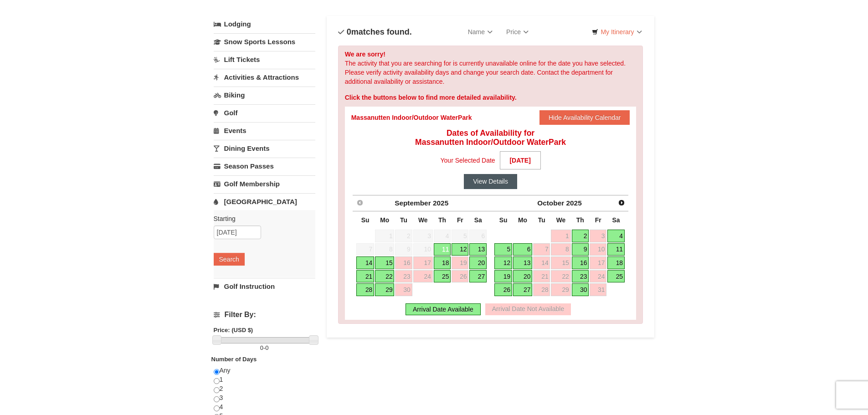 This screenshot has width=868, height=415. What do you see at coordinates (560, 236) in the screenshot?
I see `a: 1` at bounding box center [560, 236].